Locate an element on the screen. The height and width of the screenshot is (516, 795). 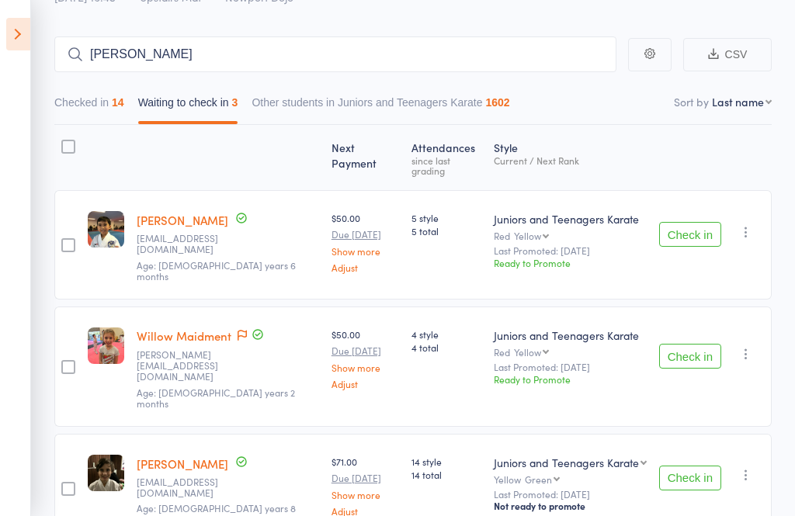
img: image1713428637.png is located at coordinates (106, 473).